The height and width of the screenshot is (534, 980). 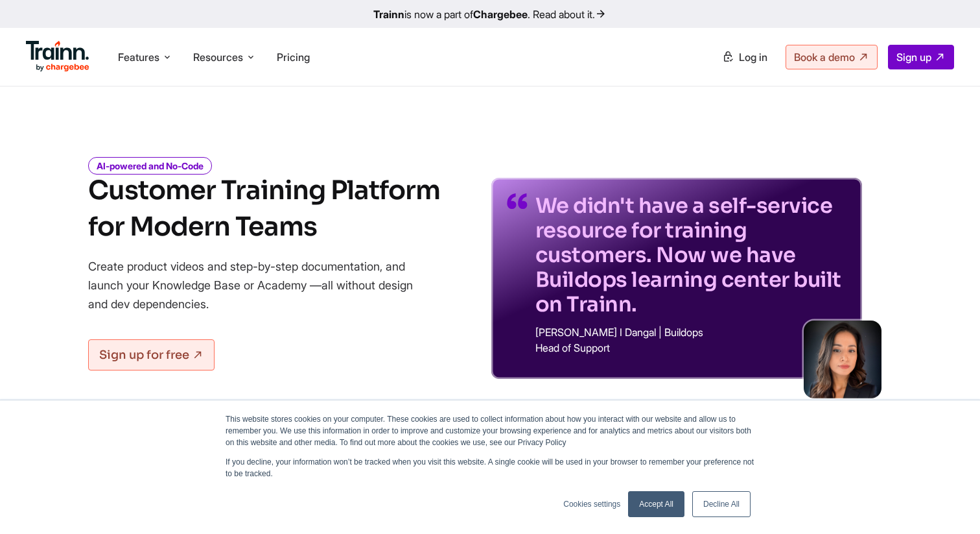 I want to click on p: Create product videos and step-by-step documentation, and launch your Knowledge Base or Academy —..., so click(x=260, y=284).